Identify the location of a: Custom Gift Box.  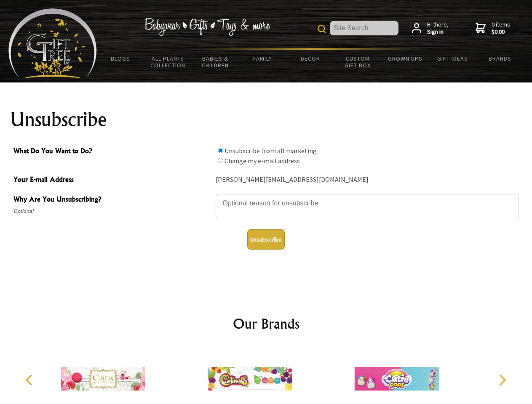
(358, 62).